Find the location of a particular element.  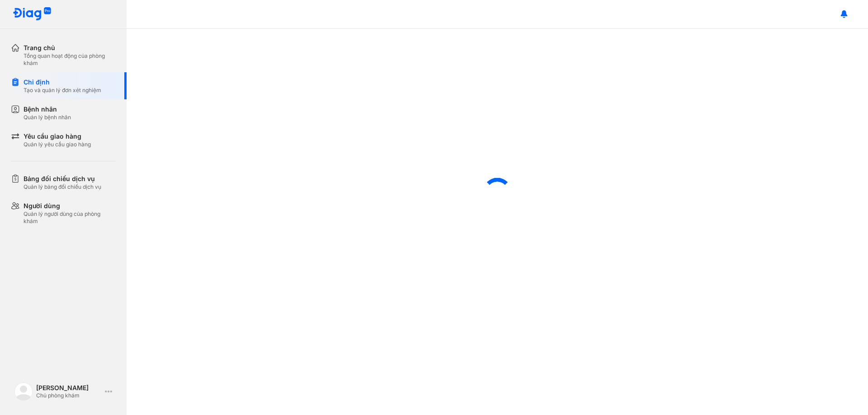

div: Chủ phòng khám is located at coordinates (68, 396).